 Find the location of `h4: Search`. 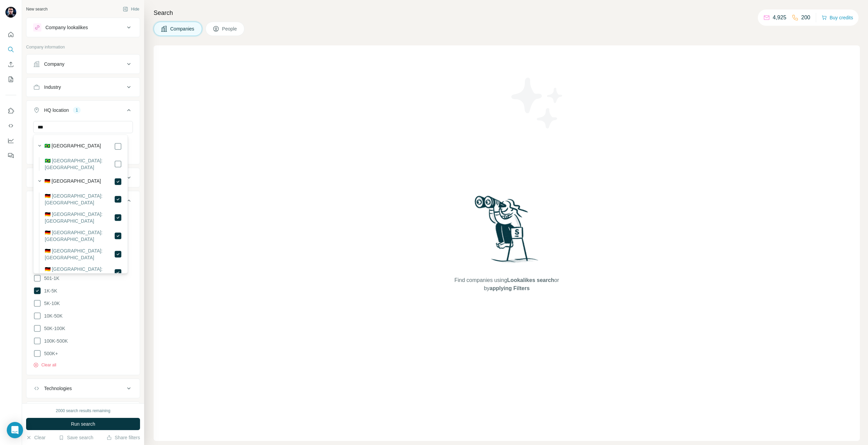

h4: Search is located at coordinates (507, 13).